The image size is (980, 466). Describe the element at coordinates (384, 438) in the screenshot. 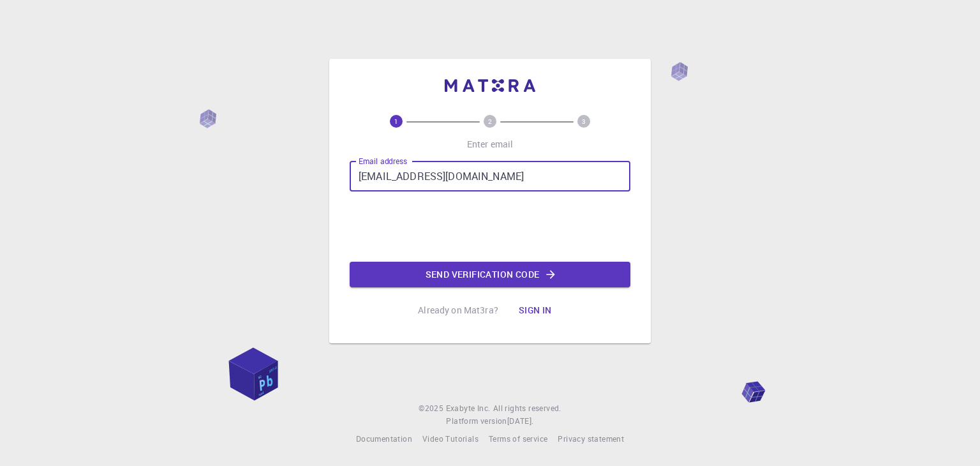

I see `span: Documentation` at that location.